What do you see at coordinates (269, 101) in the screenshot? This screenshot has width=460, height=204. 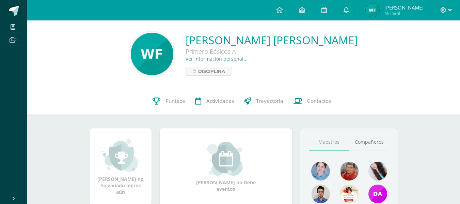 I see `span: Trayectoria` at bounding box center [269, 101].